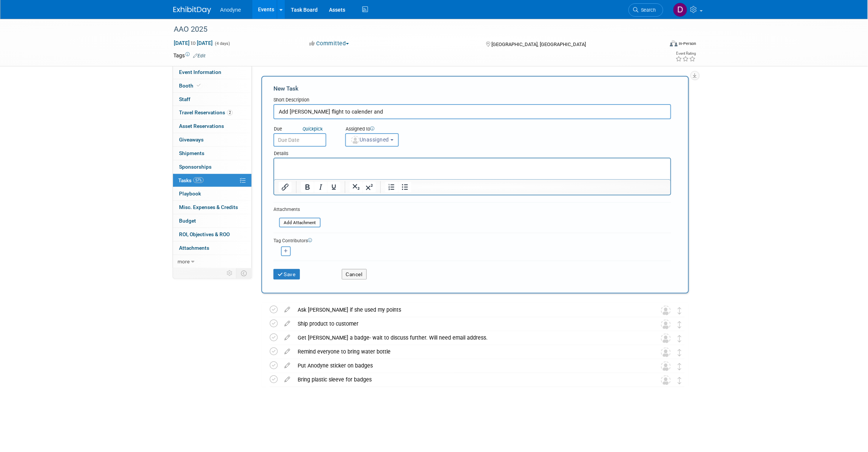 The height and width of the screenshot is (452, 868). What do you see at coordinates (230, 112) in the screenshot?
I see `span: 2` at bounding box center [230, 112].